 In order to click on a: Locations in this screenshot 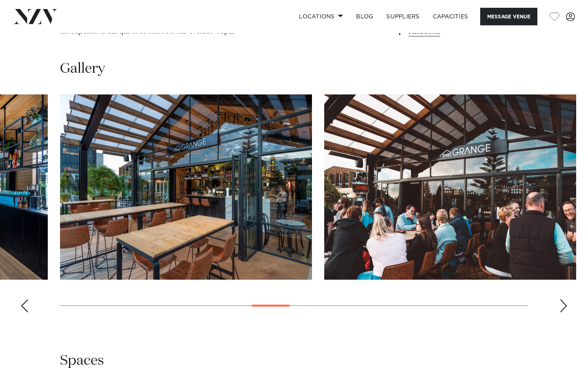, I will do `click(321, 16)`.